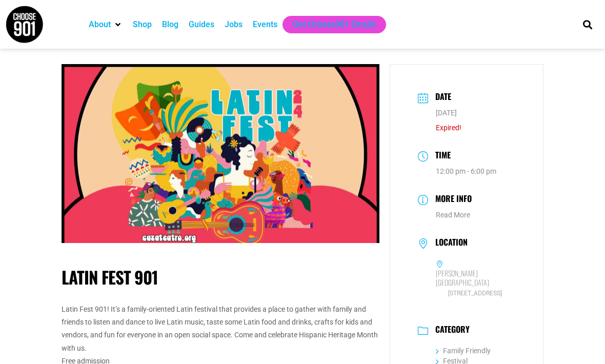  Describe the element at coordinates (463, 351) in the screenshot. I see `a: Family Friendly` at that location.